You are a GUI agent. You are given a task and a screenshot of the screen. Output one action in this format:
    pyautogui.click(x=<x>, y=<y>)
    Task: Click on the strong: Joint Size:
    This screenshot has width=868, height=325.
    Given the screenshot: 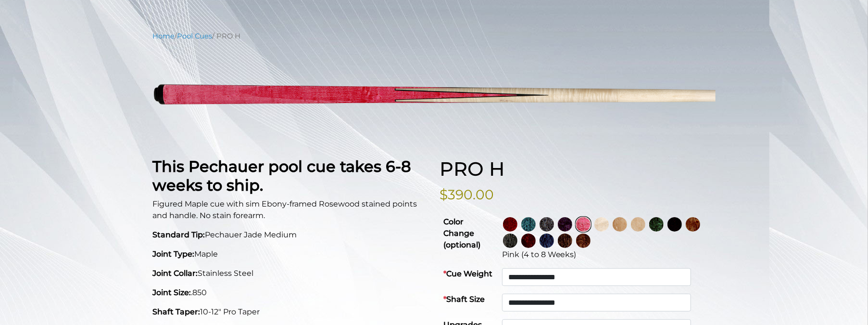 What is the action you would take?
    pyautogui.click(x=172, y=292)
    